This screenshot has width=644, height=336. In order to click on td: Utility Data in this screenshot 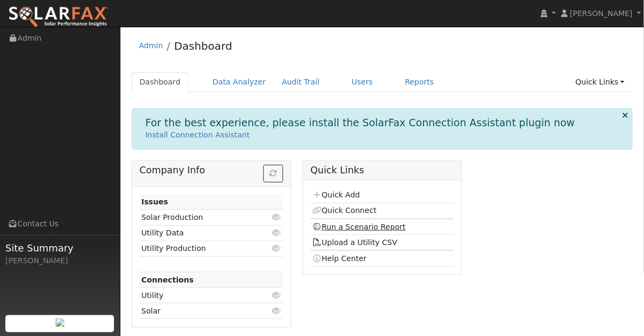, I will do `click(200, 233)`.